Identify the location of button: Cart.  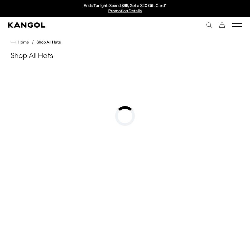
(222, 25).